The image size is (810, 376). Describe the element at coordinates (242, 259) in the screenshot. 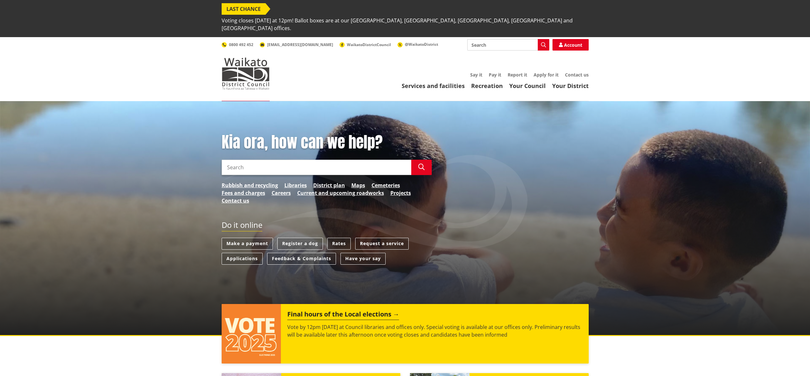

I see `a: Applications` at that location.